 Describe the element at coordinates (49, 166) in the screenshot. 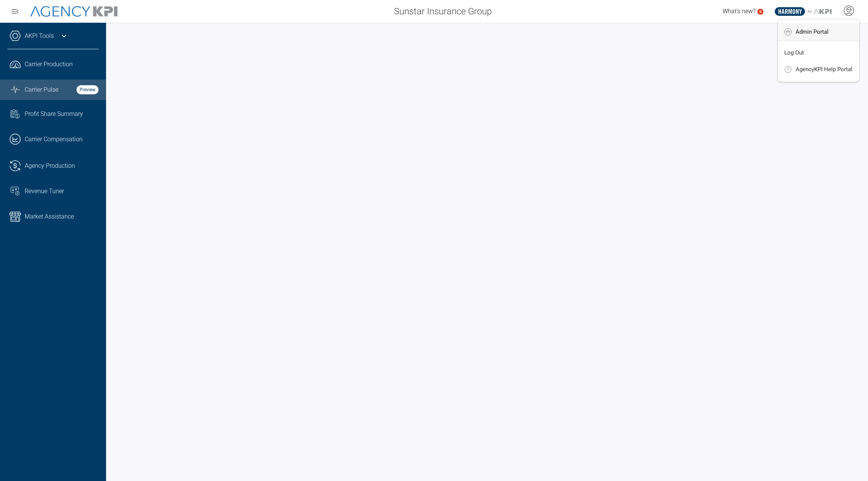

I see `span: Agency Production` at that location.